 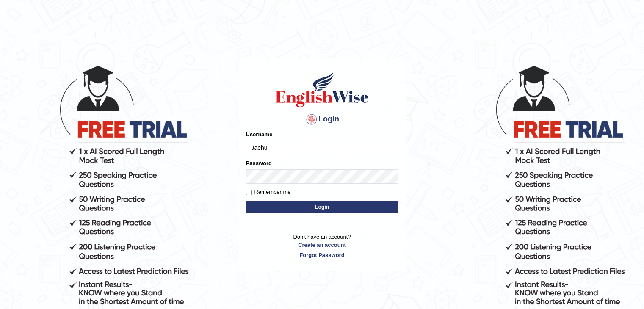 What do you see at coordinates (249, 192) in the screenshot?
I see `input: Remember me` at bounding box center [249, 192].